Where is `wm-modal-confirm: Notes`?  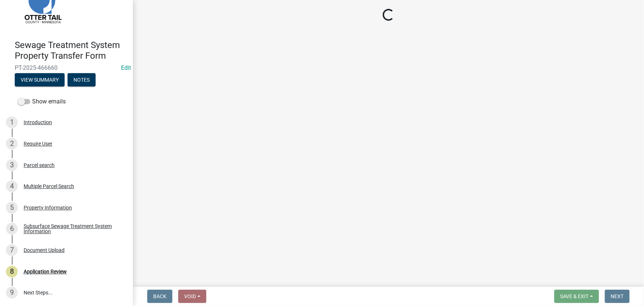 wm-modal-confirm: Notes is located at coordinates (82, 80).